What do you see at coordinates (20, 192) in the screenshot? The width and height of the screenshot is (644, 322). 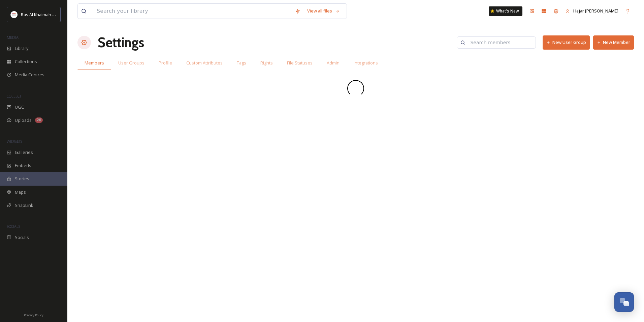 I see `span: Maps` at bounding box center [20, 192].